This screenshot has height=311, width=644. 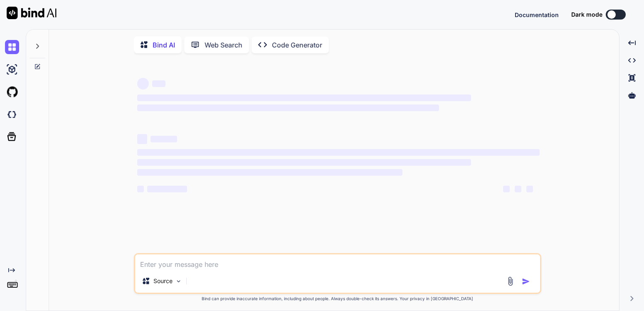 What do you see at coordinates (587, 15) in the screenshot?
I see `span: Dark mode` at bounding box center [587, 15].